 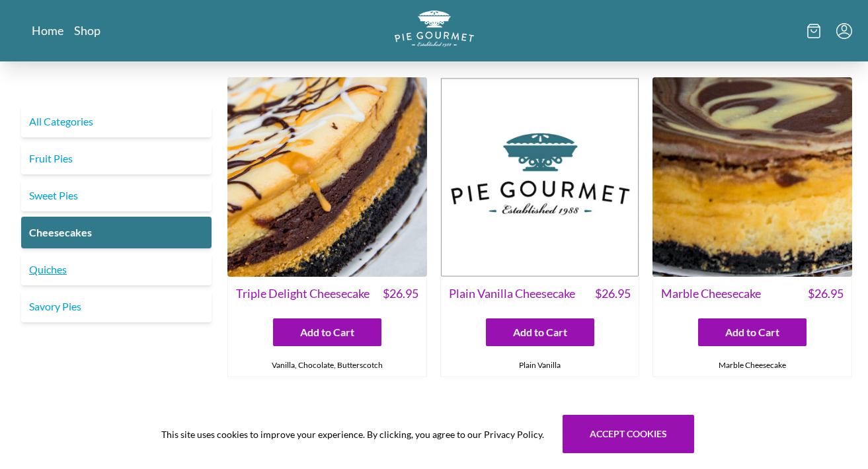 What do you see at coordinates (327, 365) in the screenshot?
I see `div: Vanilla, Chocolate, Butterscotch` at bounding box center [327, 365].